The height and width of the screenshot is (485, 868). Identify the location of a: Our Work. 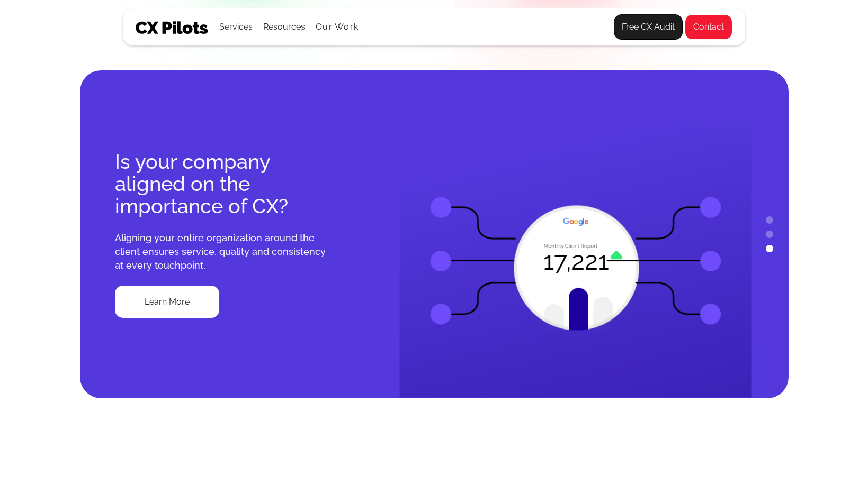
(337, 27).